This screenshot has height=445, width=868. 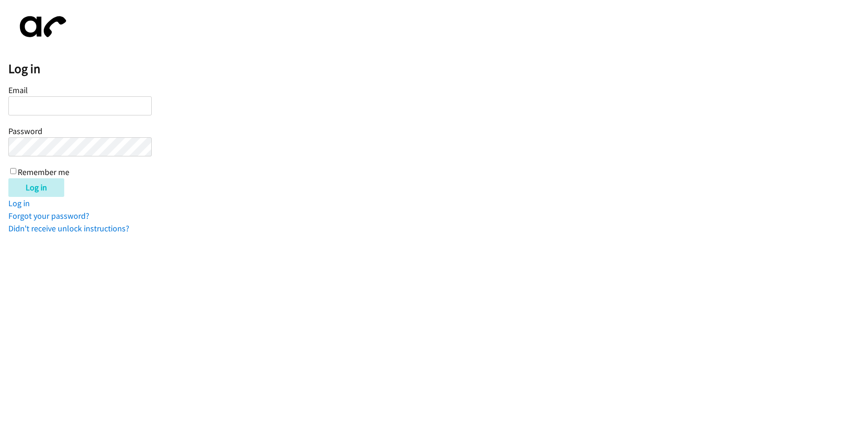 I want to click on label: Email, so click(x=18, y=90).